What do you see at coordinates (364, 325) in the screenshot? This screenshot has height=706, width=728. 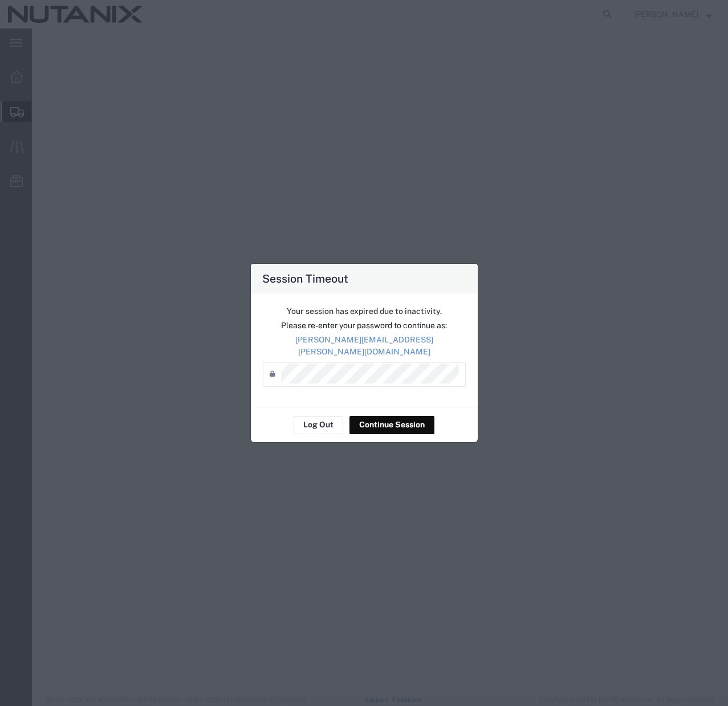 I see `p: Please re-enter your password to continue as:` at bounding box center [364, 325].